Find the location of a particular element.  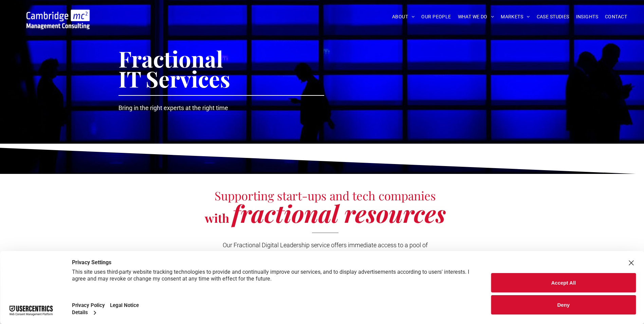

a: MARKETS is located at coordinates (515, 16).